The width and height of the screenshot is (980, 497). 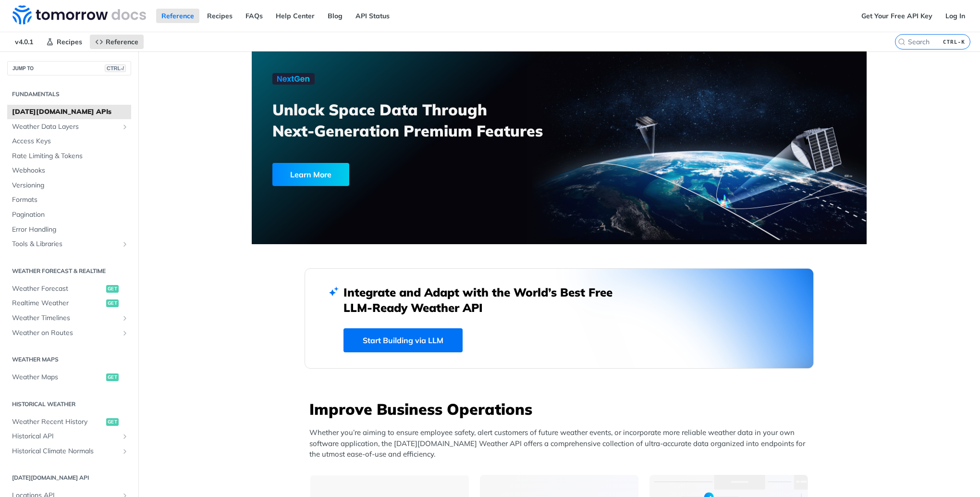 I want to click on span: Rate Limiting & Tokens, so click(x=70, y=156).